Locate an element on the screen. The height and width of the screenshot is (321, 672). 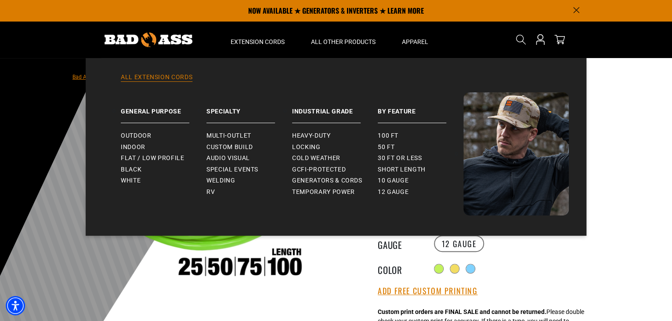
a: Outdoor is located at coordinates (163, 136).